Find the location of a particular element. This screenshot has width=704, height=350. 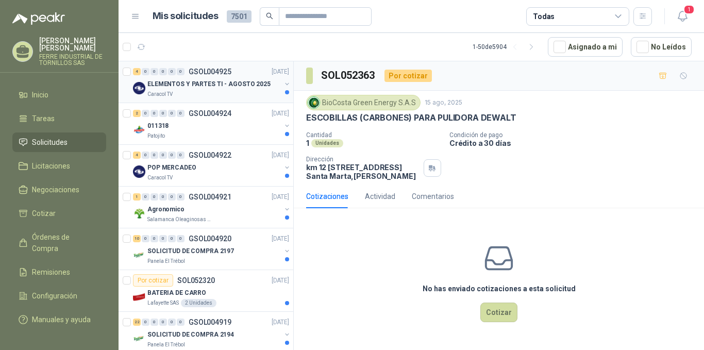

a: Configuración is located at coordinates (59, 296).